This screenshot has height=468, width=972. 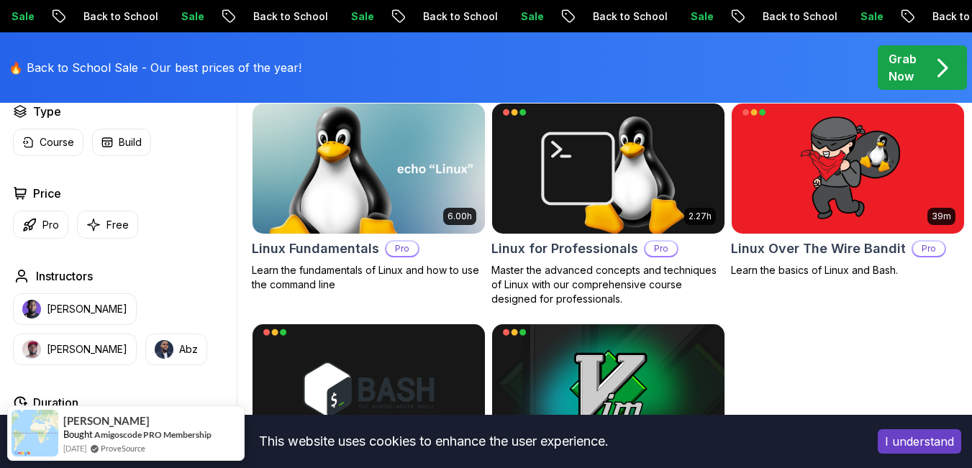 What do you see at coordinates (155, 68) in the screenshot?
I see `p: 🔥 Back to School Sale - Our best prices of the year!` at bounding box center [155, 68].